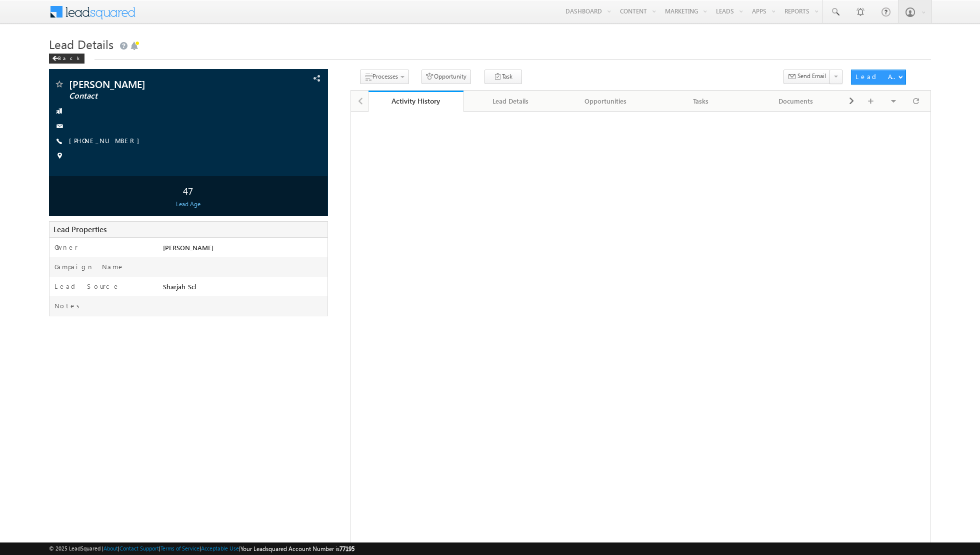 The image size is (980, 555). Describe the element at coordinates (69, 306) in the screenshot. I see `label: Notes` at that location.